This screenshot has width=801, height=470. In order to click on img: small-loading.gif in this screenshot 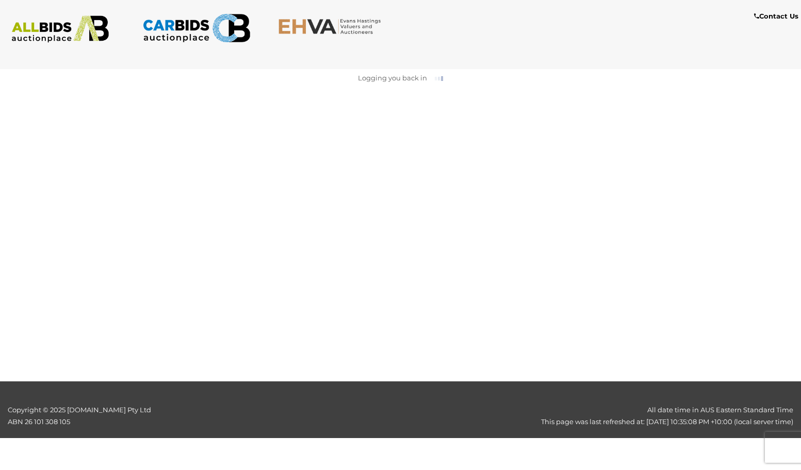, I will do `click(439, 78)`.